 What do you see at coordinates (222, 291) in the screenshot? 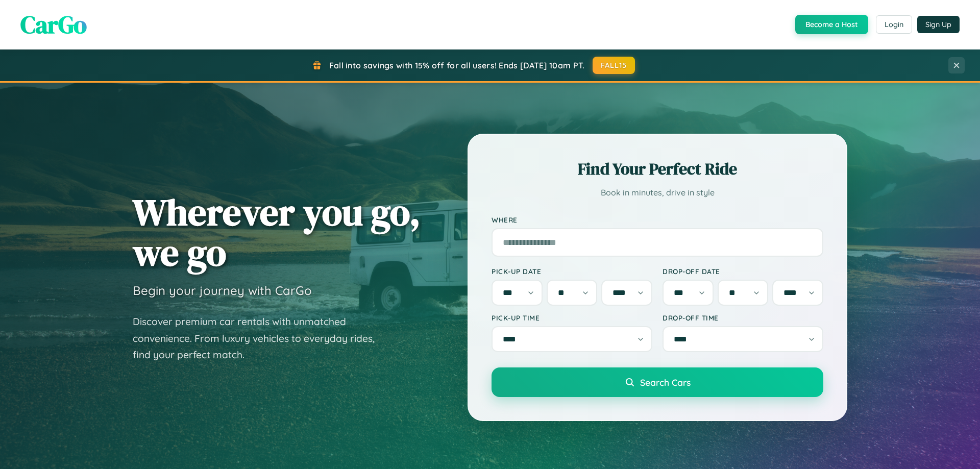
I see `h3: Begin your journey with CarGo` at bounding box center [222, 291].